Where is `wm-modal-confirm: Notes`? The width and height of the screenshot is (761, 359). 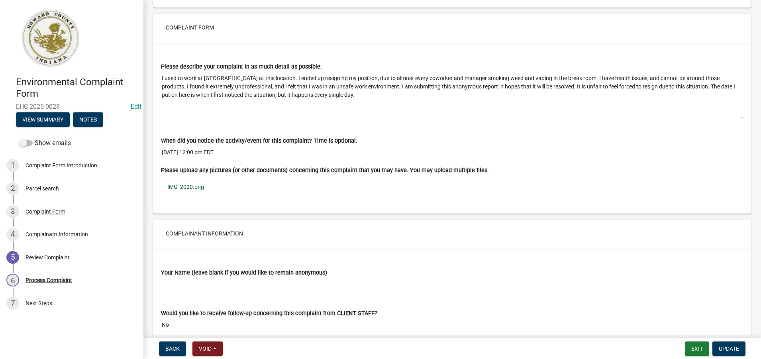
wm-modal-confirm: Notes is located at coordinates (88, 120).